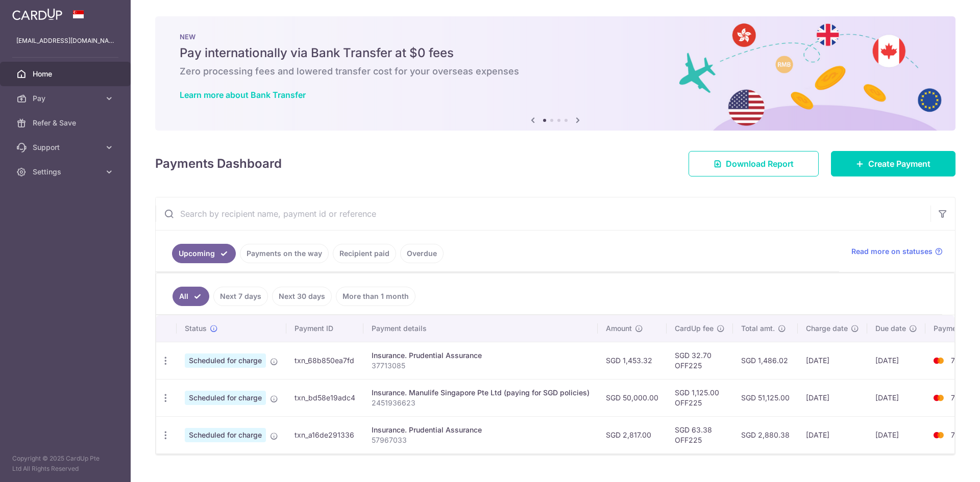 The image size is (980, 482). I want to click on td: SGD 50,000.00, so click(632, 397).